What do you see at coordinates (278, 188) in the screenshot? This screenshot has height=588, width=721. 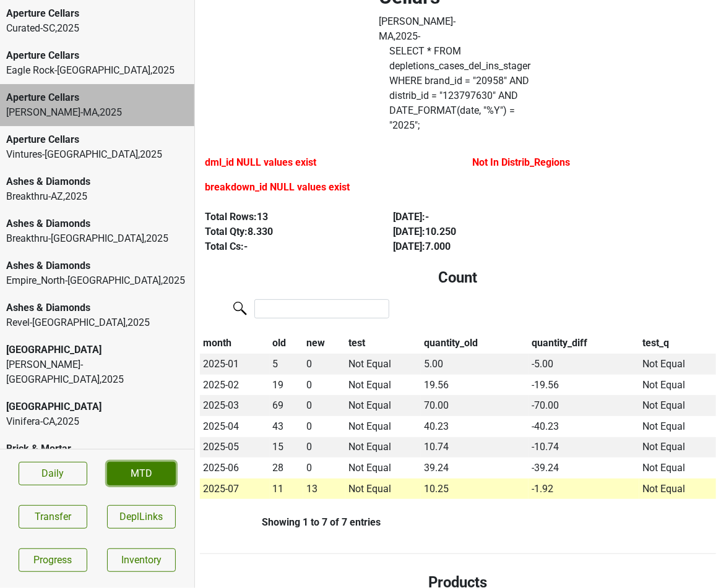 I see `label: breakdown_id NULL values exist` at bounding box center [278, 188].